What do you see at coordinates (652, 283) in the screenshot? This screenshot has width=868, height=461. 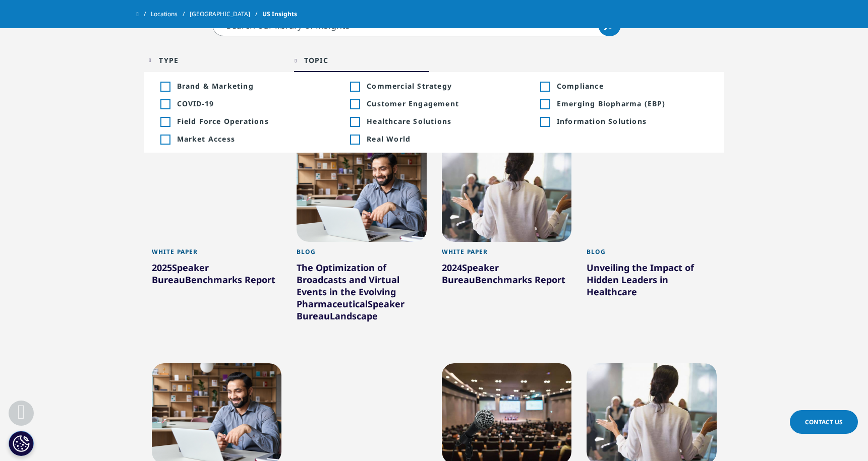 I see `a: Blog Unveiling the Impact of Hidden Leaders in Healthcare` at bounding box center [652, 283].